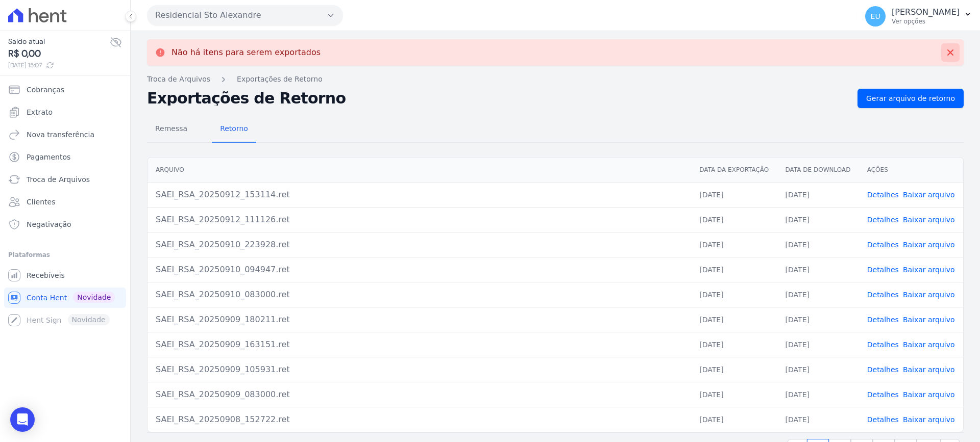 Image resolution: width=980 pixels, height=442 pixels. I want to click on a: Exportações de Retorno, so click(280, 79).